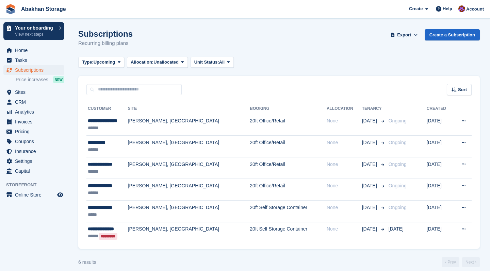 Image resolution: width=490 pixels, height=271 pixels. I want to click on span: Invoices, so click(35, 122).